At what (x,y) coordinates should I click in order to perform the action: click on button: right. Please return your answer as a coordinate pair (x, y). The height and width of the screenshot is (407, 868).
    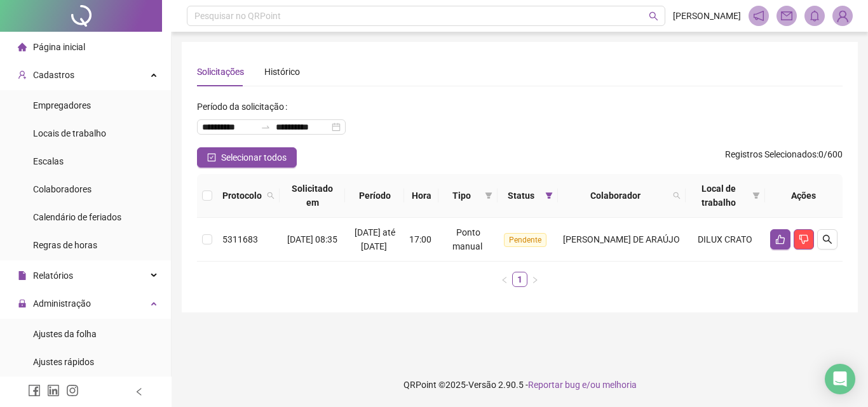
    Looking at the image, I should click on (535, 279).